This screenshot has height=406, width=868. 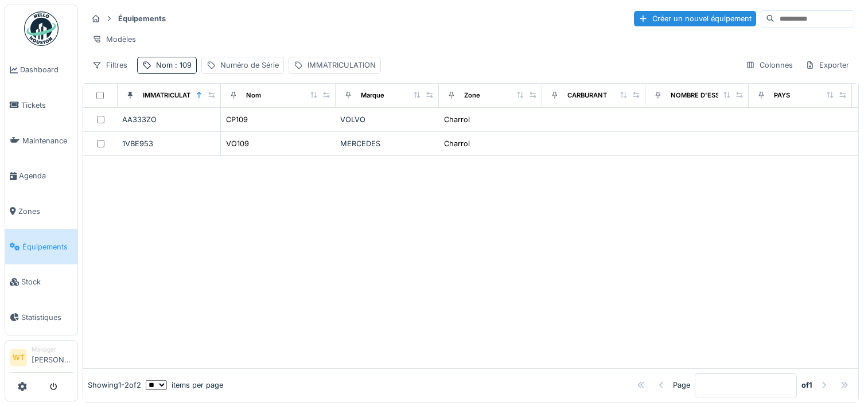 I want to click on li: WT, so click(x=18, y=358).